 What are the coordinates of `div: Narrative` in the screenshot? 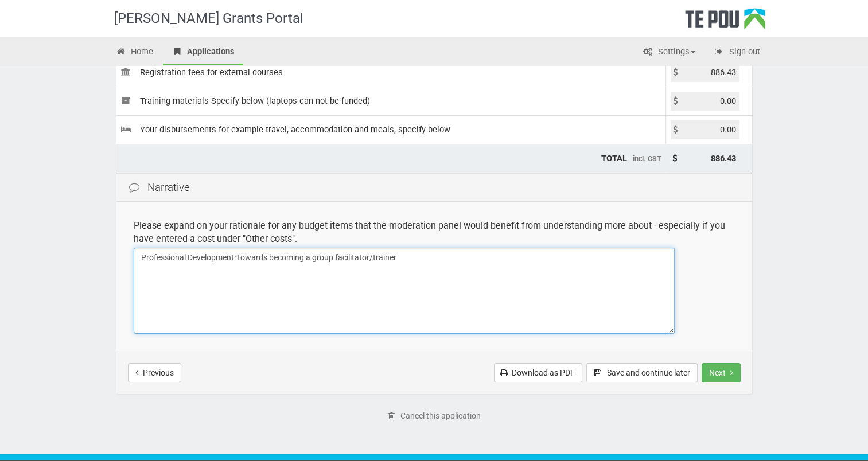 It's located at (434, 188).